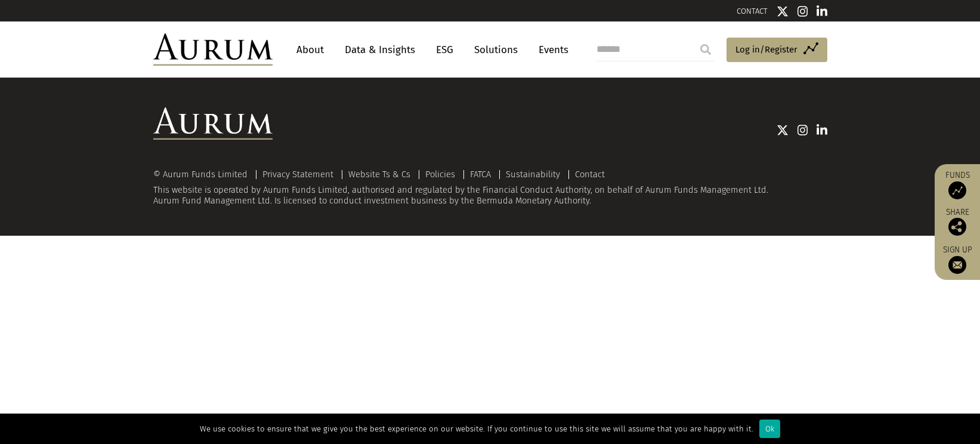 The image size is (980, 444). What do you see at coordinates (551, 49) in the screenshot?
I see `a: Events` at bounding box center [551, 49].